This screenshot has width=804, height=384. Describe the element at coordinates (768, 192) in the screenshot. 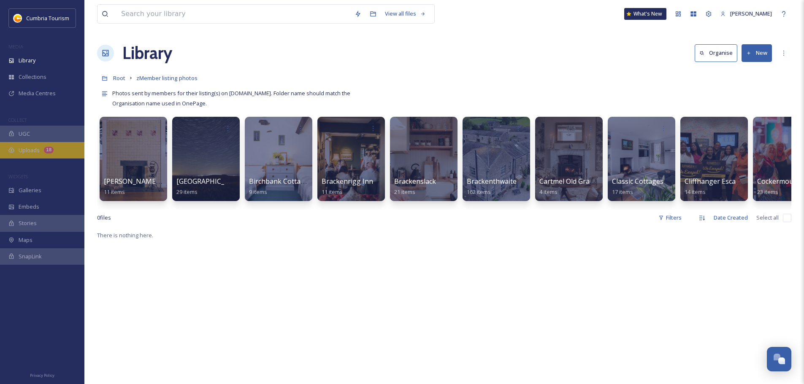

I see `span: 23 items` at that location.